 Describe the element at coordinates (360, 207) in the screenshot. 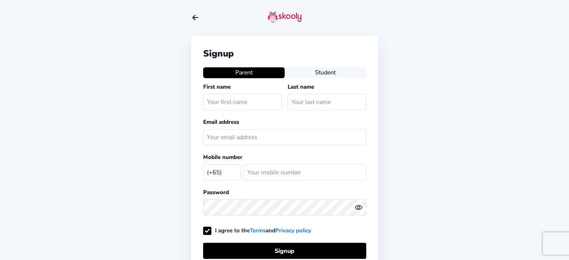

I see `button: eye outlineeye off outline` at that location.